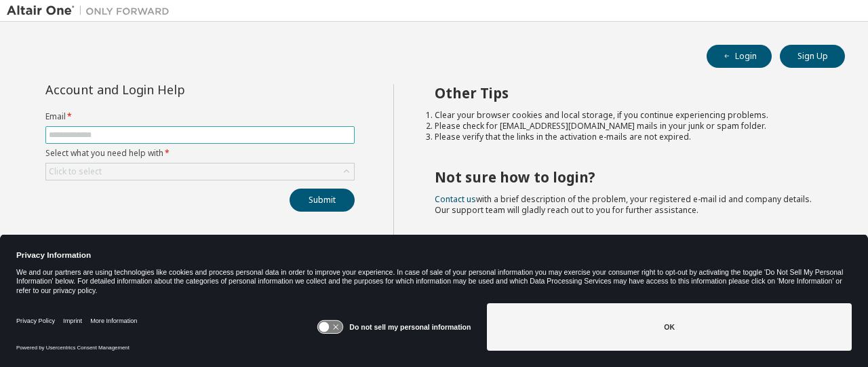 Image resolution: width=868 pixels, height=367 pixels. I want to click on img: Altair One, so click(92, 11).